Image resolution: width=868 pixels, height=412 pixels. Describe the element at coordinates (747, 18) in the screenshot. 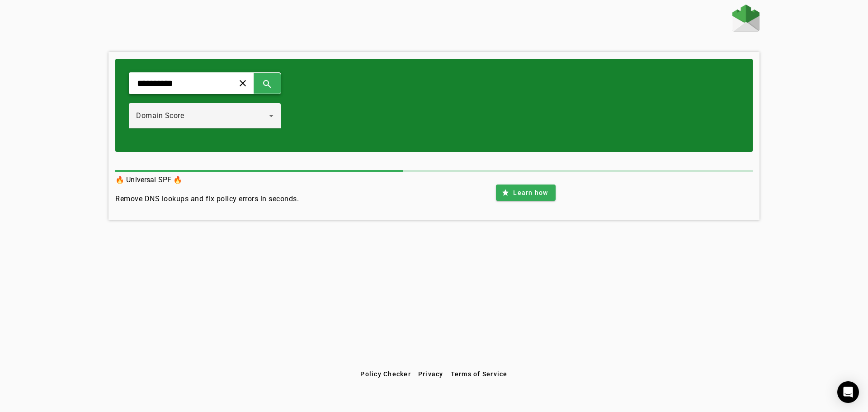

I see `img: Fraudmarc Logo` at that location.